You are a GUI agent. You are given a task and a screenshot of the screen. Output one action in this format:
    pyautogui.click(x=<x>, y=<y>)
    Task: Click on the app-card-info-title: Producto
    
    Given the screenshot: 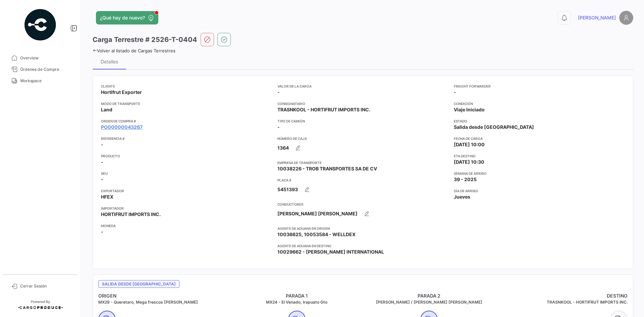 What is the action you would take?
    pyautogui.click(x=186, y=156)
    